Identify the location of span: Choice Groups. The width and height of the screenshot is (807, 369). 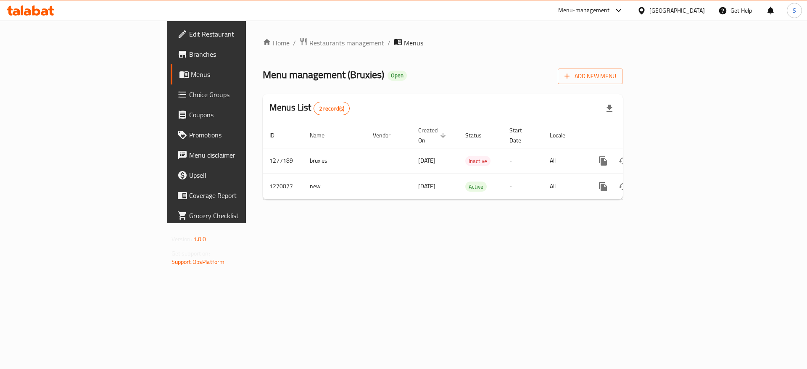
(242, 95).